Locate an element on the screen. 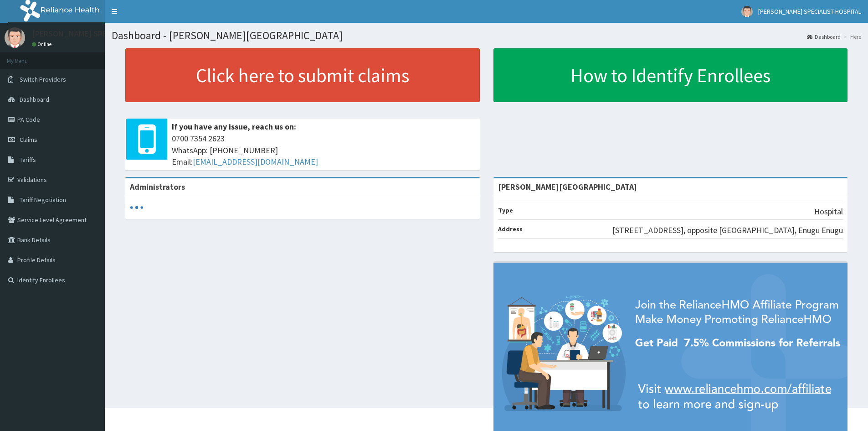 This screenshot has width=868, height=431. svg: audio-loading is located at coordinates (137, 208).